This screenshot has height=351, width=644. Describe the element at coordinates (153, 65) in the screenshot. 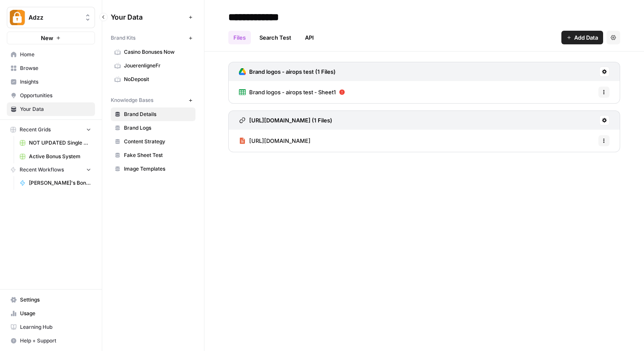

I see `a: JouerenligneFr` at that location.